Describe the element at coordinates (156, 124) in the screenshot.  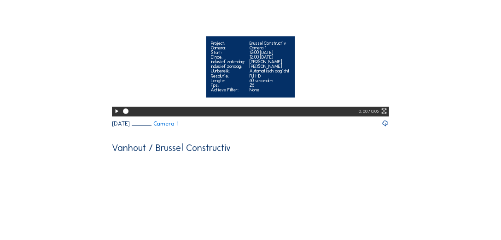
I see `a: Camera 1` at that location.